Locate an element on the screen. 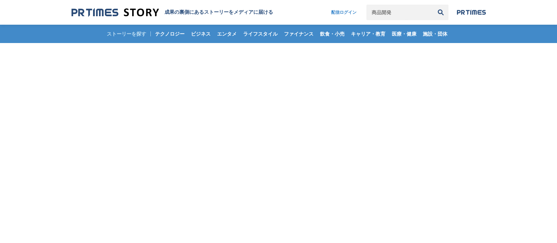 The image size is (557, 243). span: ファイナンス is located at coordinates (299, 34).